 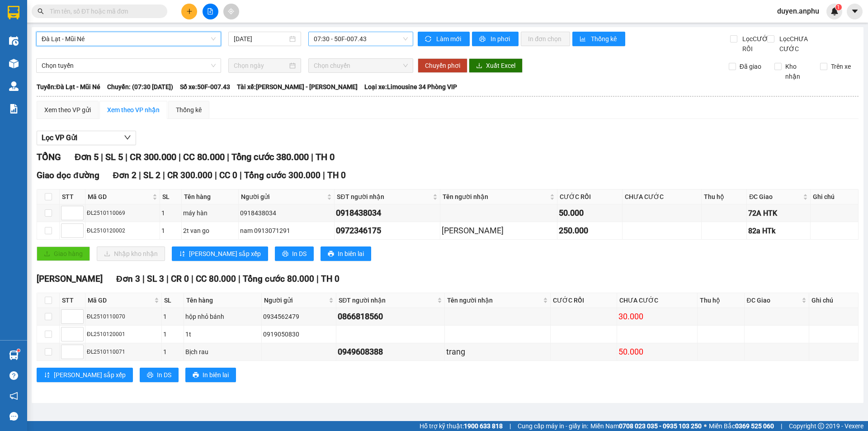 What do you see at coordinates (583, 40) in the screenshot?
I see `span: bar-chart` at bounding box center [583, 40].